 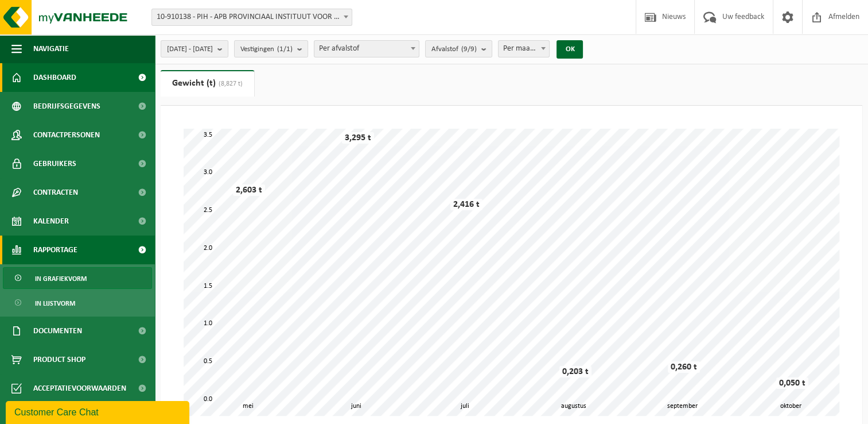 What do you see at coordinates (59, 360) in the screenshot?
I see `span: Product Shop` at bounding box center [59, 360].